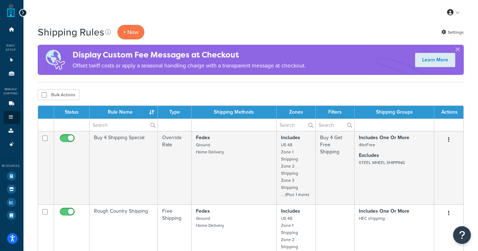 Image resolution: width=478 pixels, height=251 pixels. I want to click on small: STEEL WHEEL SHIPPING, so click(381, 163).